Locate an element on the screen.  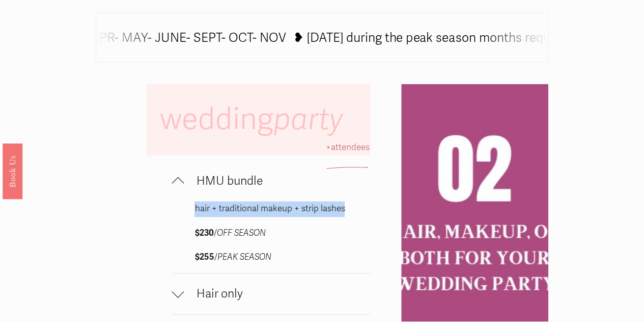
span: Hair only is located at coordinates (277, 293).